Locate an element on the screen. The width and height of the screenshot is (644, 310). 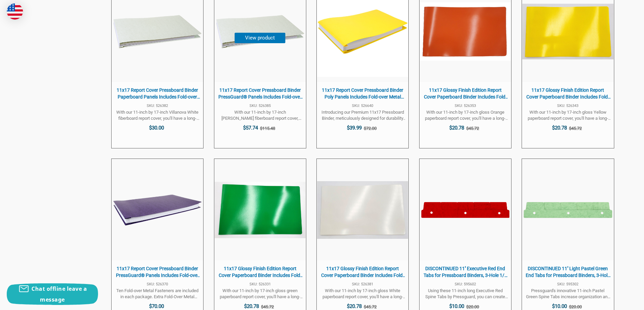
span: With our 11-inch by 17-inch gloss White paperboard report cover, you'll have a long-lasting, easy... is located at coordinates (363, 294).